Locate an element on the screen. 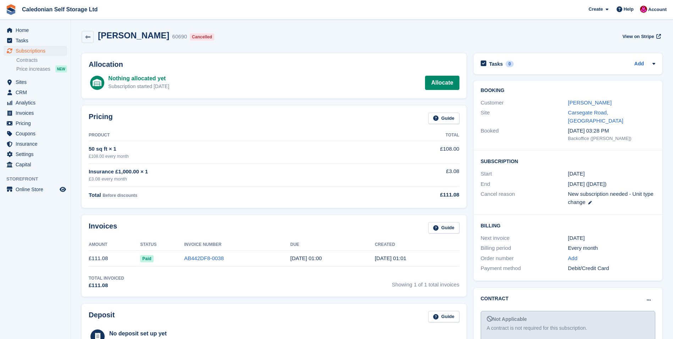  h2: Subscription is located at coordinates (568, 161).